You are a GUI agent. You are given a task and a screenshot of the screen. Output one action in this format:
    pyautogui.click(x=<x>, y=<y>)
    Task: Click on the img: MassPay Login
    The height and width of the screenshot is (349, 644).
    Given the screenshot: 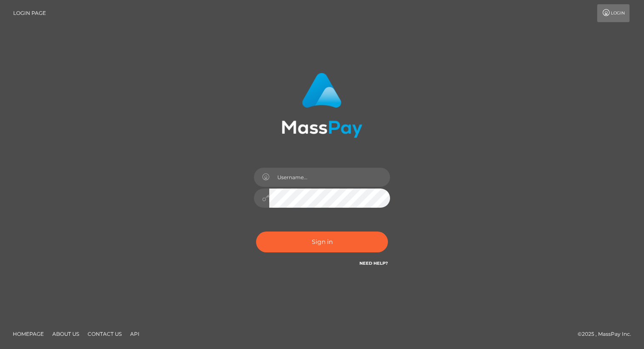 What is the action you would take?
    pyautogui.click(x=322, y=105)
    